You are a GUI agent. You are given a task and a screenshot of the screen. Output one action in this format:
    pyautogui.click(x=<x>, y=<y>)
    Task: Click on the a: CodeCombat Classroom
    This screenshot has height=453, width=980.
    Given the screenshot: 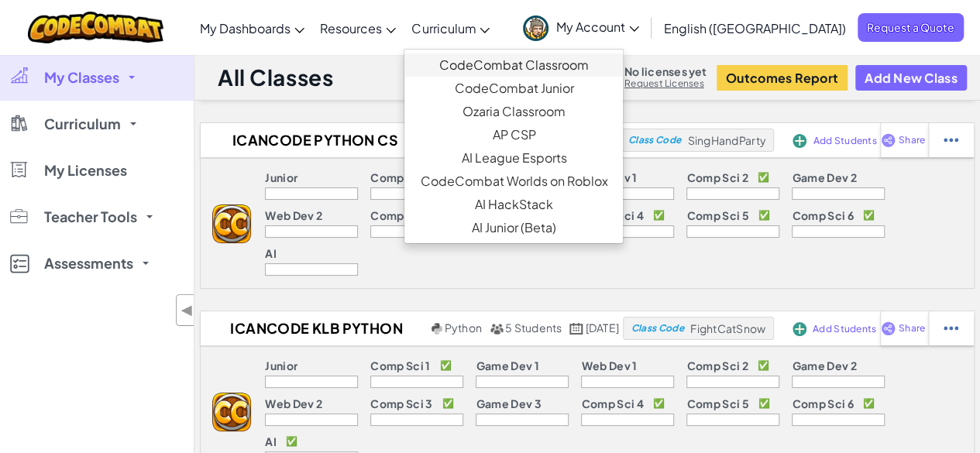 What is the action you would take?
    pyautogui.click(x=514, y=65)
    